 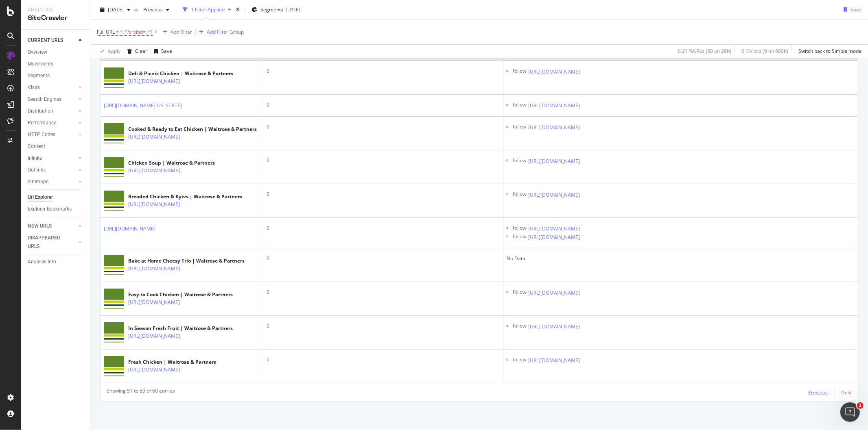 I want to click on a: Visits, so click(x=51, y=88).